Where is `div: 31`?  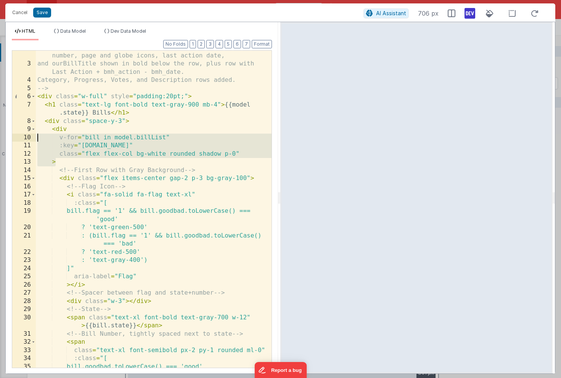 div: 31 is located at coordinates (24, 335).